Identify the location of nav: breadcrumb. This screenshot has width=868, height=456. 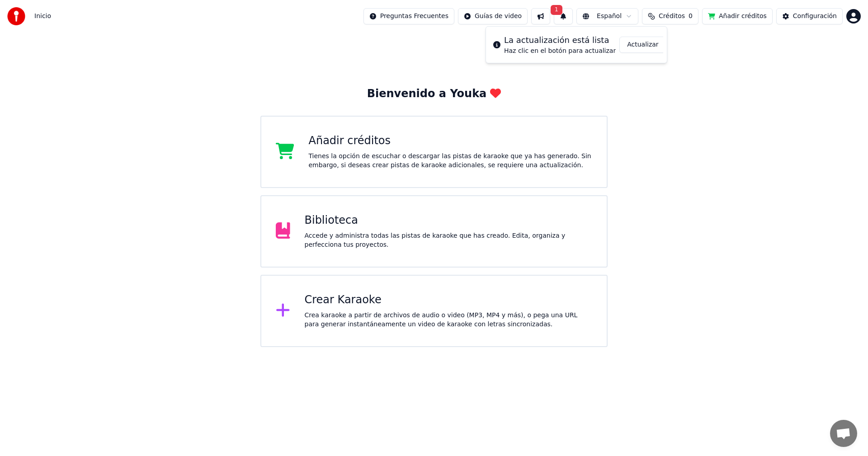
(43, 17).